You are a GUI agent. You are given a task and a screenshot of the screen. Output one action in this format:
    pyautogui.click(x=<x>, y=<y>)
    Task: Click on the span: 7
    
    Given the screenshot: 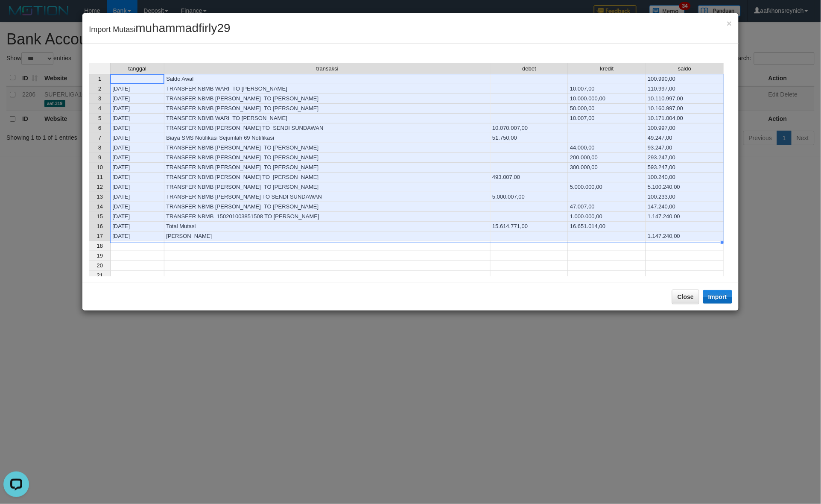 What is the action you would take?
    pyautogui.click(x=100, y=137)
    